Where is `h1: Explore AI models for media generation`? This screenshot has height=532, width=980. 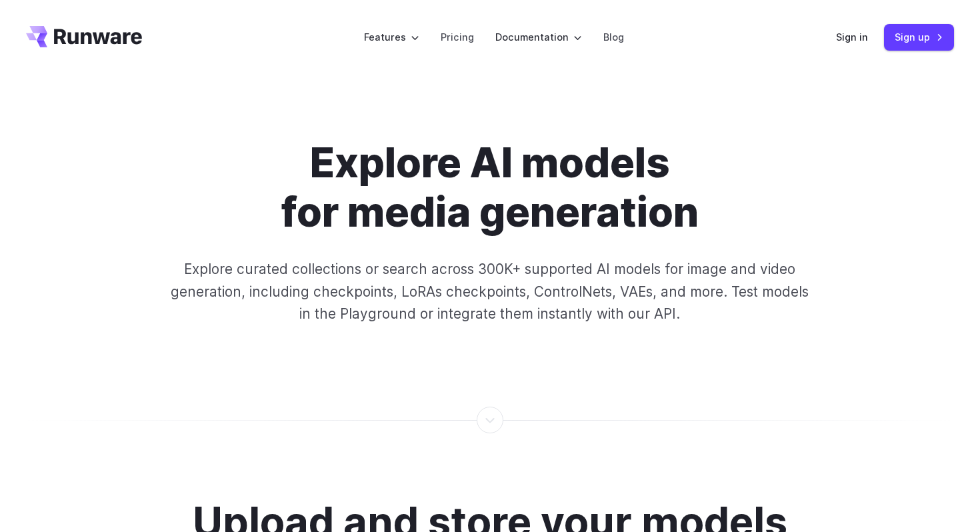
h1: Explore AI models for media generation is located at coordinates (490, 188).